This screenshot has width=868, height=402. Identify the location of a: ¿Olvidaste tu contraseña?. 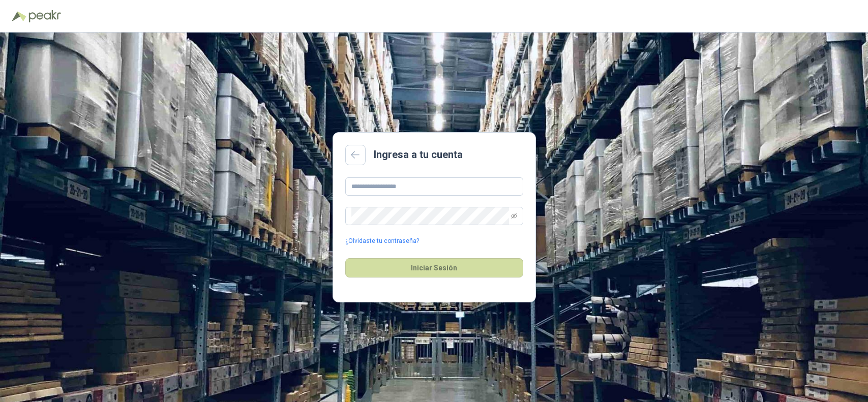
(382, 241).